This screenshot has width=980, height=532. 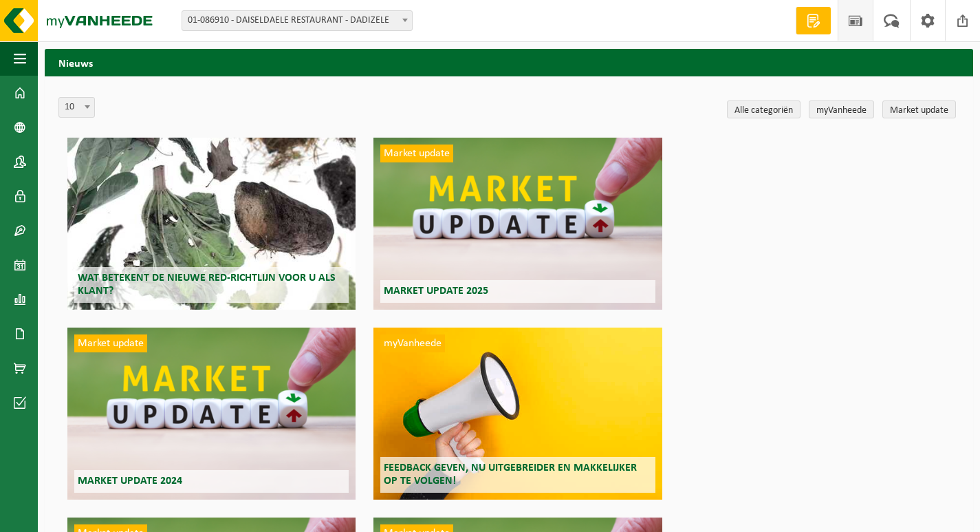 What do you see at coordinates (510, 475) in the screenshot?
I see `span: Feedback geven, nu uitgebreider en makkelijker op te volgen!` at bounding box center [510, 475].